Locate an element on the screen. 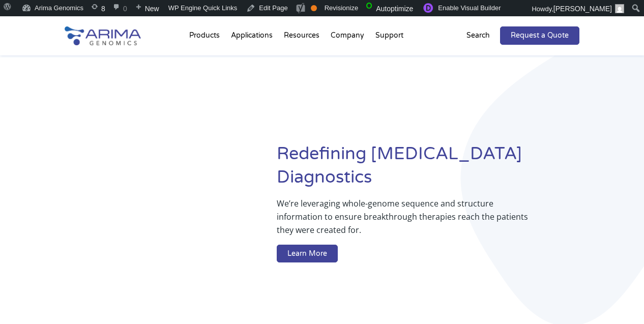 The width and height of the screenshot is (644, 324). img: Arima-Genomics-logo is located at coordinates (103, 35).